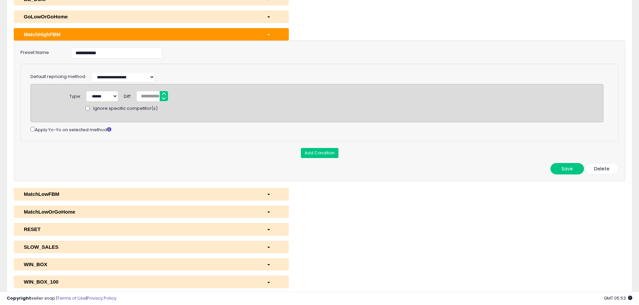 The width and height of the screenshot is (639, 305). Describe the element at coordinates (61, 299) in the screenshot. I see `div: seller snap | |` at that location.